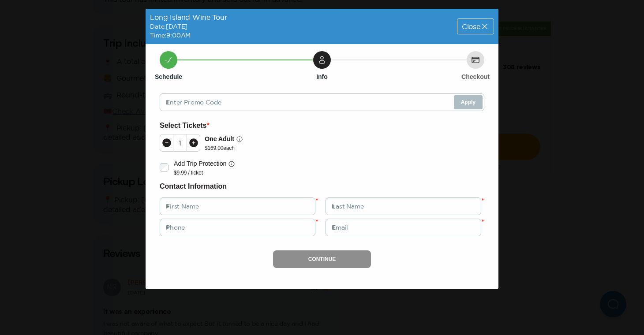 The height and width of the screenshot is (335, 644). What do you see at coordinates (322, 126) in the screenshot?
I see `h6: Select Tickets` at bounding box center [322, 126].